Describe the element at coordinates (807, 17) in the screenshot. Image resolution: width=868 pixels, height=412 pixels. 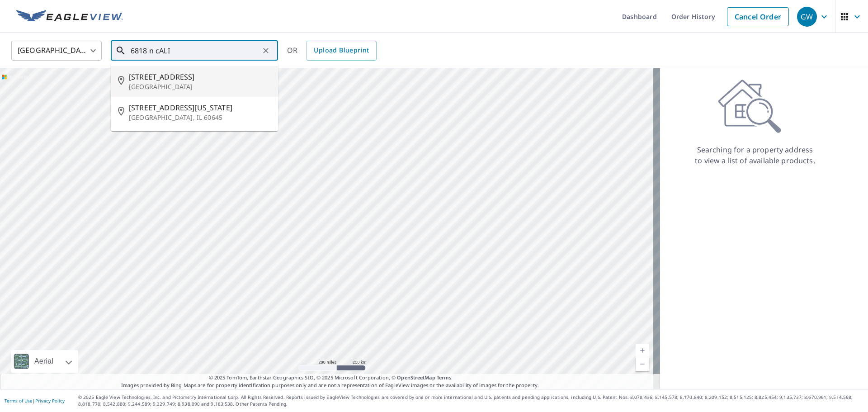
I see `div: GW` at that location.